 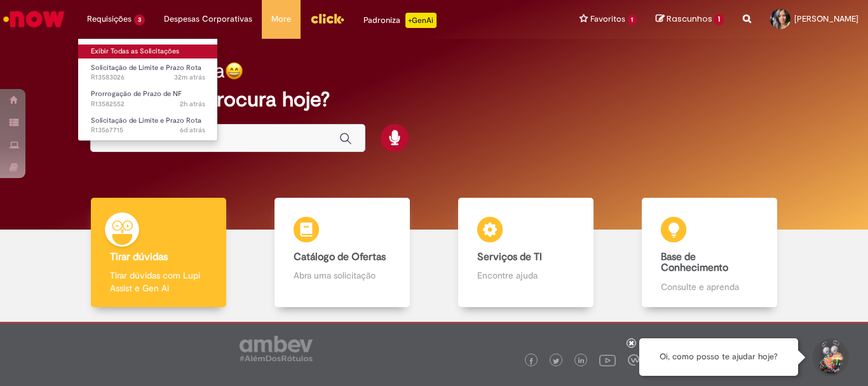 What do you see at coordinates (421, 20) in the screenshot?
I see `p: +GenAi` at bounding box center [421, 20].